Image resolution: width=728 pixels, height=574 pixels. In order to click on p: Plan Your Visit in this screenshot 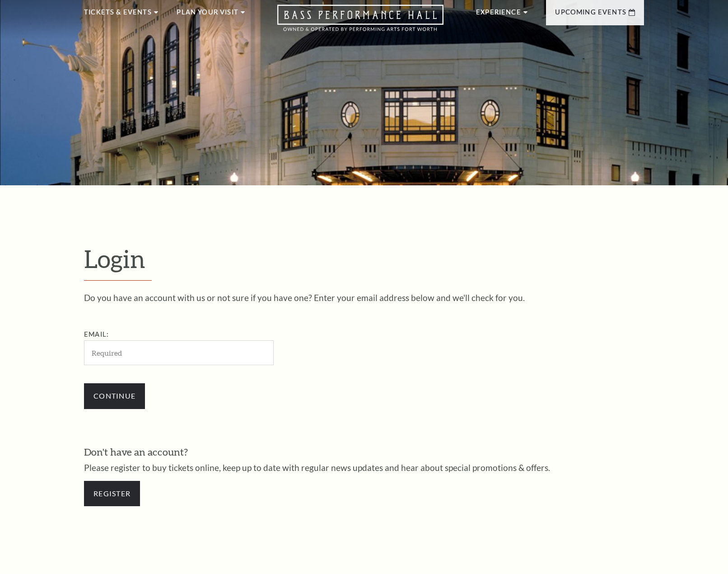, I will do `click(207, 15)`.